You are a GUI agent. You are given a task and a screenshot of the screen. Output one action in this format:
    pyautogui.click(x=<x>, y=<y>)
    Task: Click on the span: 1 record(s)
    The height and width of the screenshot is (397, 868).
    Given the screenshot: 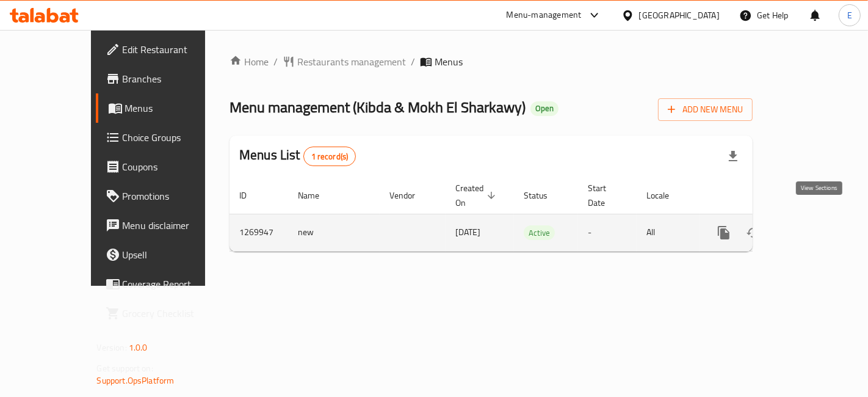 What is the action you would take?
    pyautogui.click(x=330, y=156)
    